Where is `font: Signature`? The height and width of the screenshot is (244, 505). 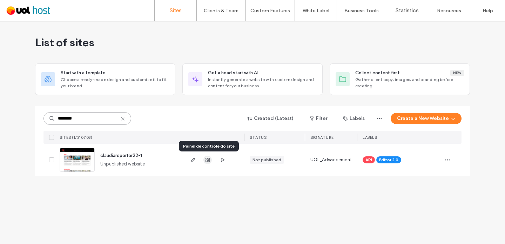
font: Signature is located at coordinates (322, 137).